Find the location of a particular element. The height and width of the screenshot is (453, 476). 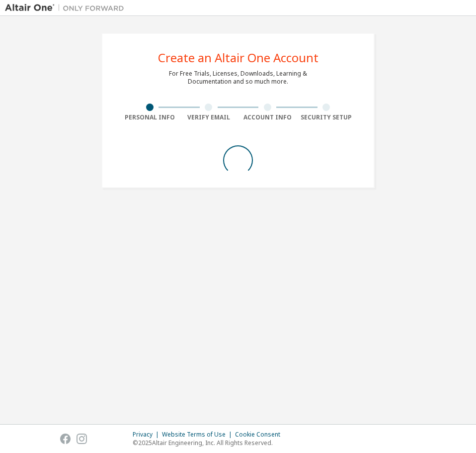

div: For Free Trials, Licenses, Downloads, Learning & Documentation and so much more. is located at coordinates (238, 78).